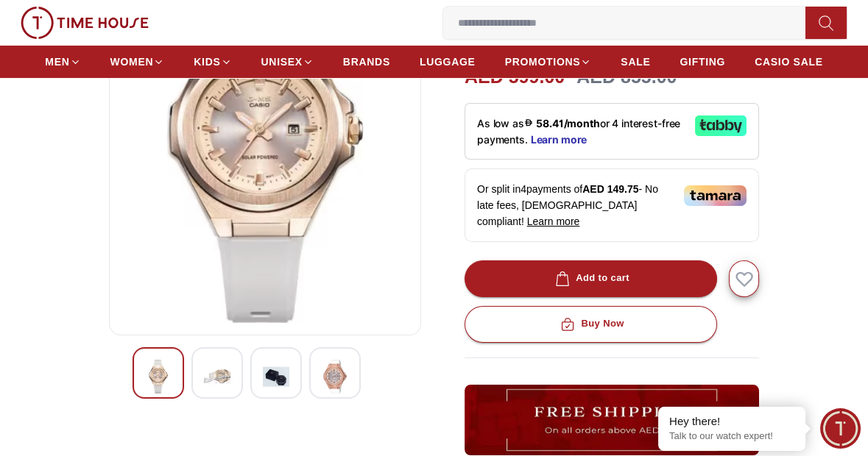 Image resolution: width=868 pixels, height=456 pixels. Describe the element at coordinates (703, 62) in the screenshot. I see `a: GIFTING` at that location.